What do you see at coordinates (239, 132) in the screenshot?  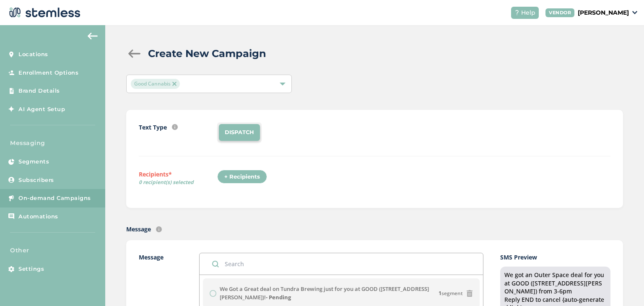 I see `li: DISPATCH` at bounding box center [239, 132].